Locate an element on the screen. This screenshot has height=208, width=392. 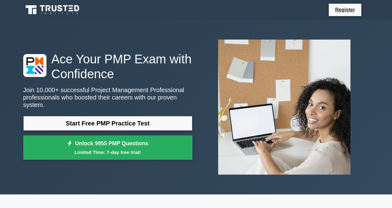
h1: Ace Your PMP Exam with Confidence is located at coordinates (108, 67).